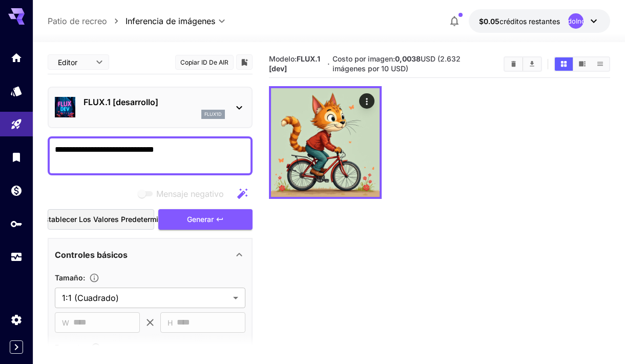  Describe the element at coordinates (190, 194) in the screenshot. I see `span: Mensaje negativo` at that location.